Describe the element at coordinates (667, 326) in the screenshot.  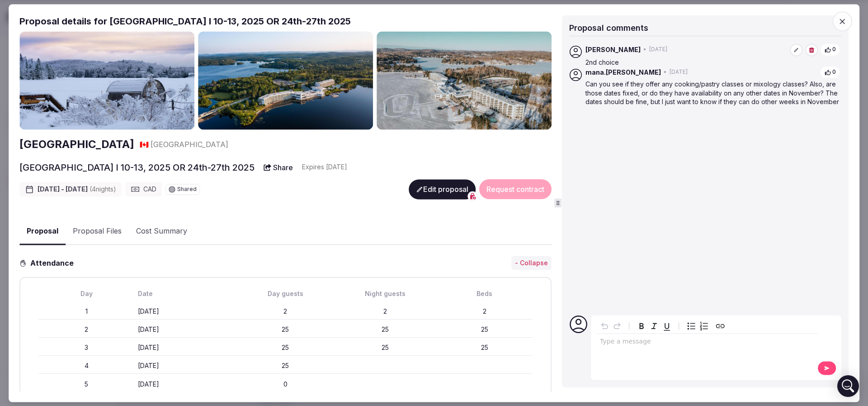
I see `button: Underline` at that location.